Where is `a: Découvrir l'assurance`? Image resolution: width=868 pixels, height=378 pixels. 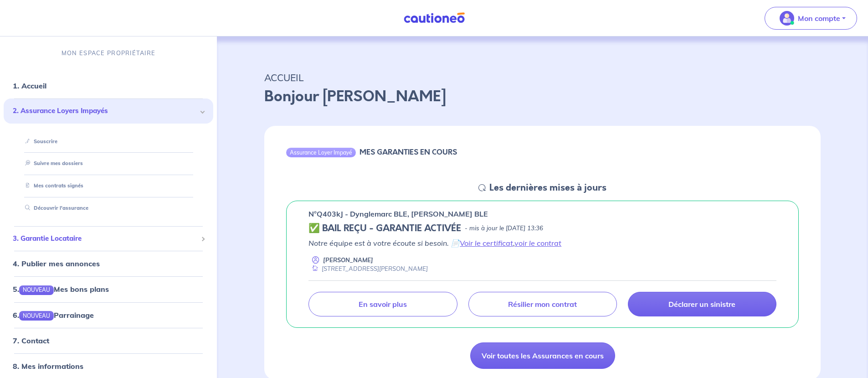
a: Découvrir l'assurance is located at coordinates (55, 208).